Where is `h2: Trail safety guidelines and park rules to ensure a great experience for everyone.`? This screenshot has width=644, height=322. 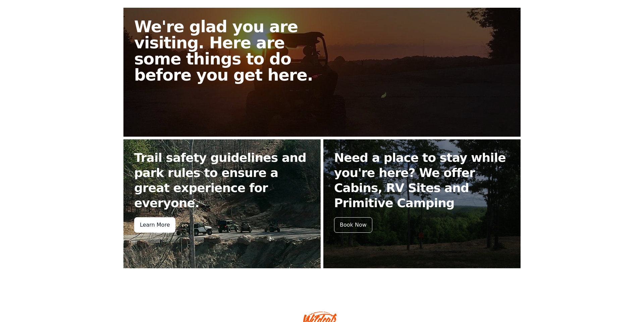 h2: Trail safety guidelines and park rules to ensure a great experience for everyone. is located at coordinates (222, 181).